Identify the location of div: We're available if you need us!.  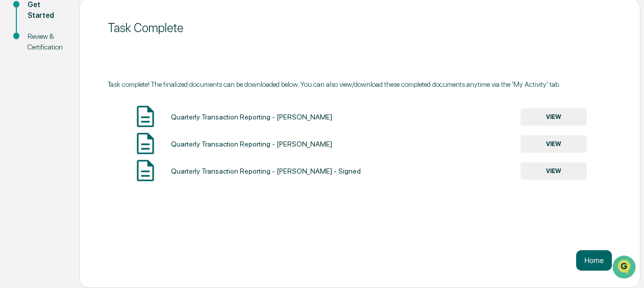
(82, 92).